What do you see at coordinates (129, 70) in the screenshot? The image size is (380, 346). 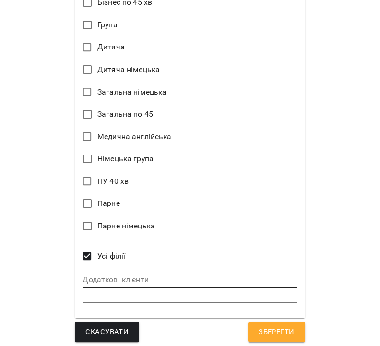 I see `span: Дитяча німецька` at bounding box center [129, 70].